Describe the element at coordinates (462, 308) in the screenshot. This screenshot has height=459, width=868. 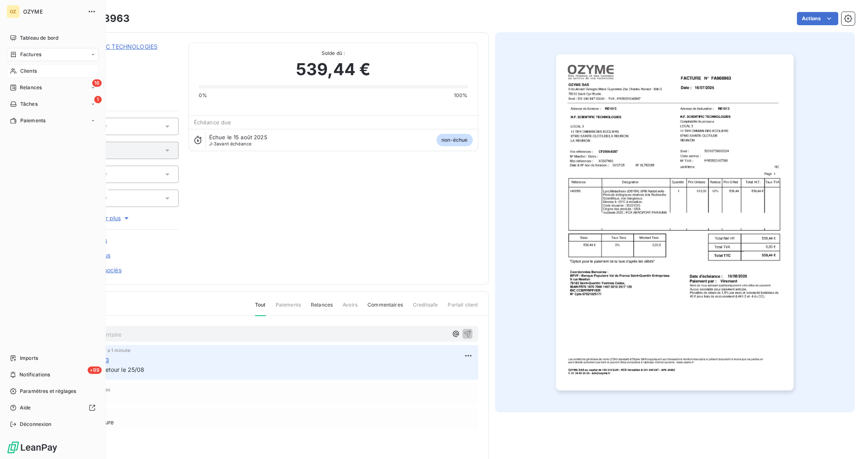
I see `span: Portail client` at that location.